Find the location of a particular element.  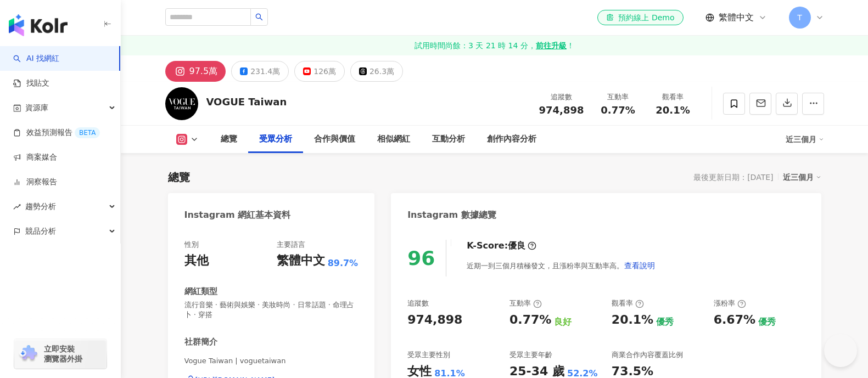

span: rise is located at coordinates (17, 207).